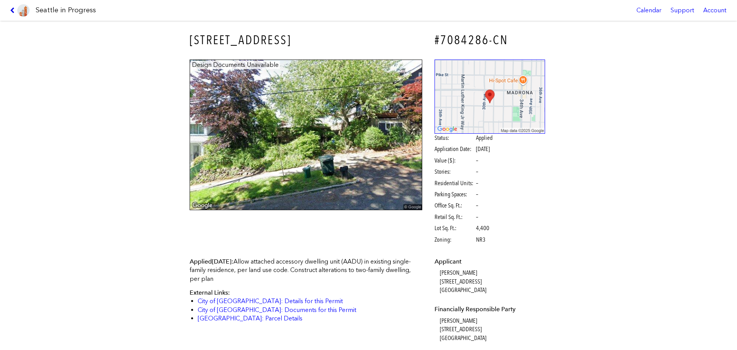 The image size is (737, 350). I want to click on span: Zoning:, so click(454, 240).